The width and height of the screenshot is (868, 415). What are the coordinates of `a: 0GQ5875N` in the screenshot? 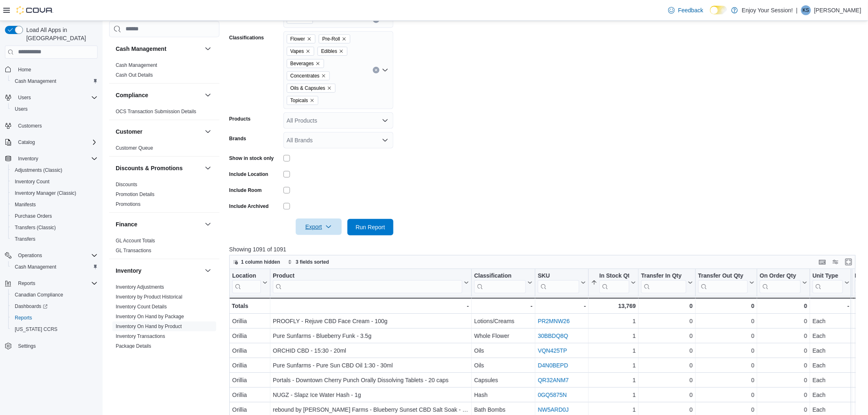 It's located at (552, 395).